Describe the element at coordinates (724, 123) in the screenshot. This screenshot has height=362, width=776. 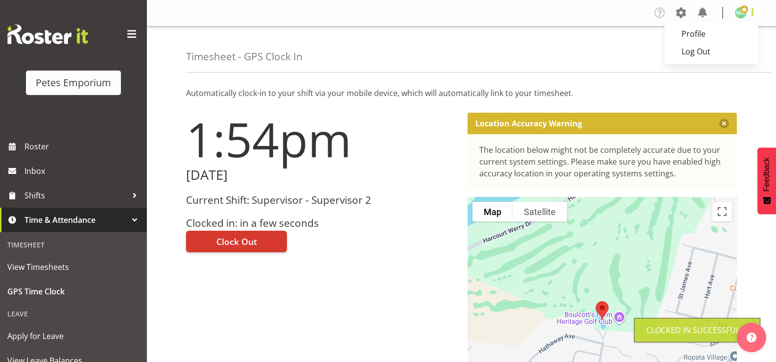
I see `button: Close message` at that location.